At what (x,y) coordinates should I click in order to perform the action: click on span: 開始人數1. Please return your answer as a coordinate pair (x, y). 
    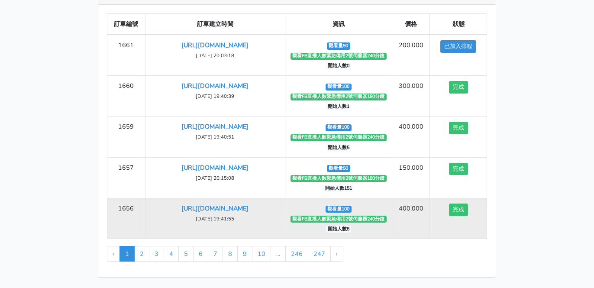
    Looking at the image, I should click on (338, 107).